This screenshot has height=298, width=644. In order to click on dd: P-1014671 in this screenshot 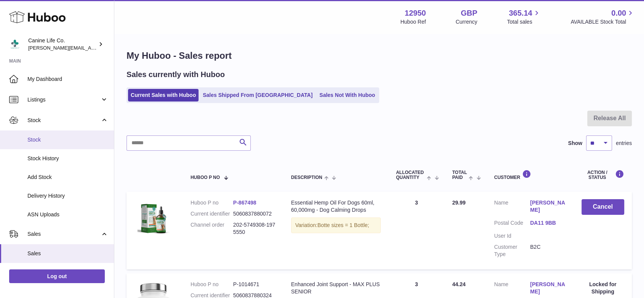, I will do `click(254, 284)`.